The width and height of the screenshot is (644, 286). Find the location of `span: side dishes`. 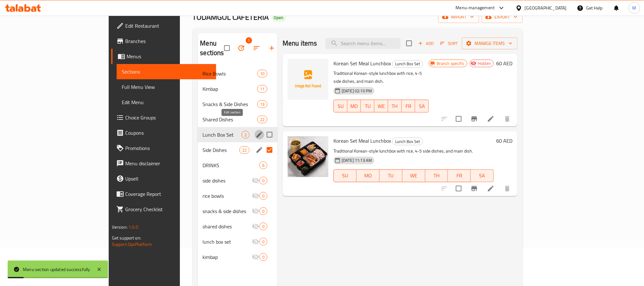

span: side dishes is located at coordinates (227, 180).